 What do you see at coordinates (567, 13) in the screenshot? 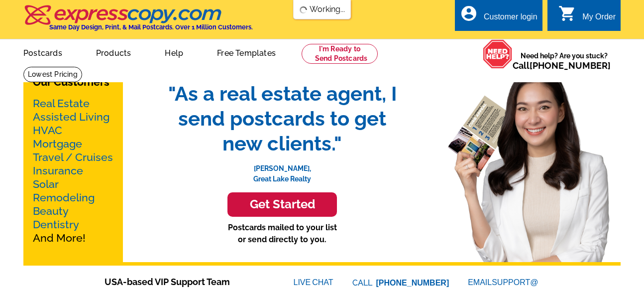
I see `i: shopping_cart` at bounding box center [567, 13].